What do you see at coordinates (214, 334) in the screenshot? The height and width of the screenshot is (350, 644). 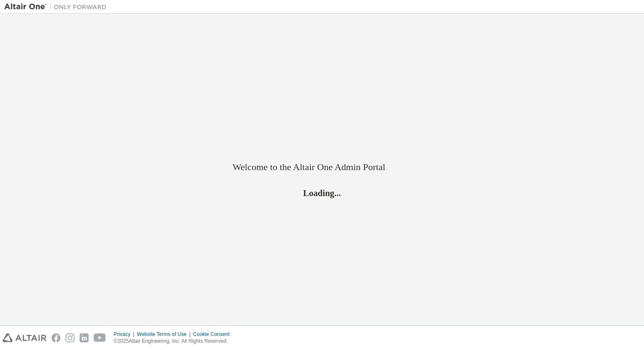 I see `div: Cookie Consent` at bounding box center [214, 334].